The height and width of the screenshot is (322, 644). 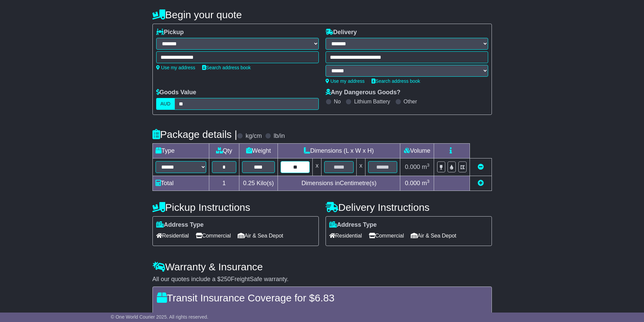 What do you see at coordinates (249, 184) in the screenshot?
I see `span: 0.25` at bounding box center [249, 184].